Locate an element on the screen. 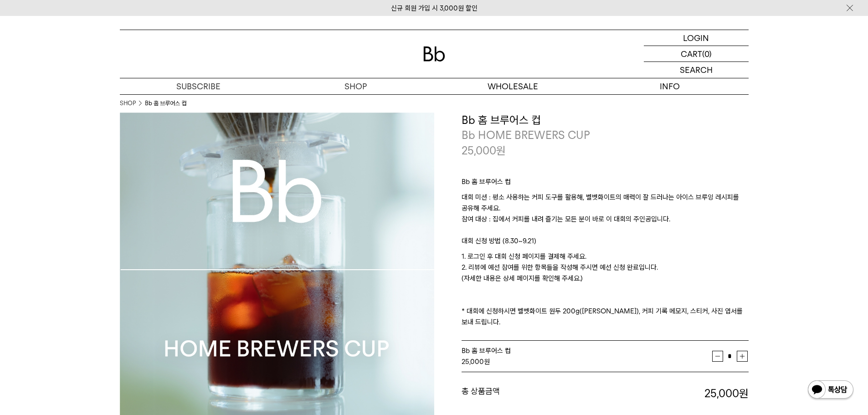 Image resolution: width=868 pixels, height=415 pixels. h3: Bb 홈 브루어스 컵 is located at coordinates (605, 120).